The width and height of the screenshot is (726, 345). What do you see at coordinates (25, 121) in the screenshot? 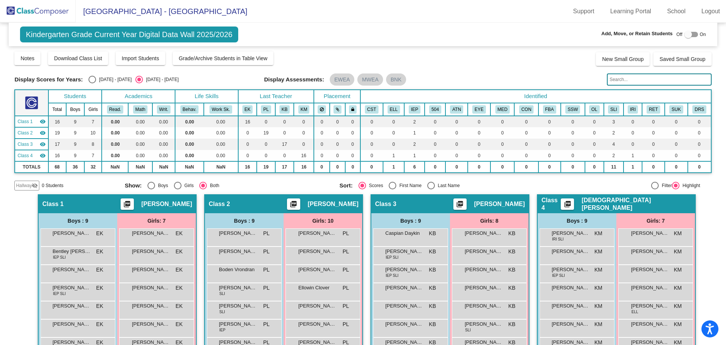
I see `span: Class 1` at bounding box center [25, 121].